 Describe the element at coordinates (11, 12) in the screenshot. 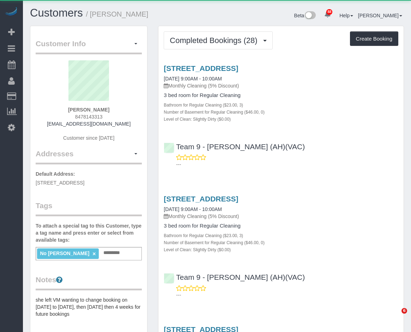

I see `img: Automaid Logo` at that location.